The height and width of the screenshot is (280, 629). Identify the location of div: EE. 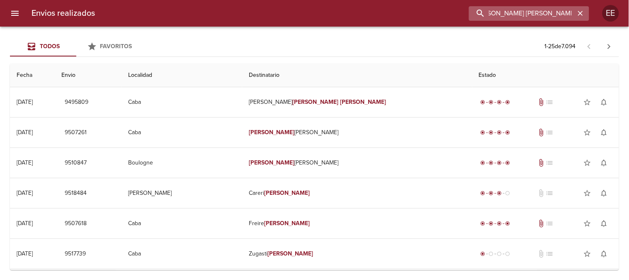
(611, 13).